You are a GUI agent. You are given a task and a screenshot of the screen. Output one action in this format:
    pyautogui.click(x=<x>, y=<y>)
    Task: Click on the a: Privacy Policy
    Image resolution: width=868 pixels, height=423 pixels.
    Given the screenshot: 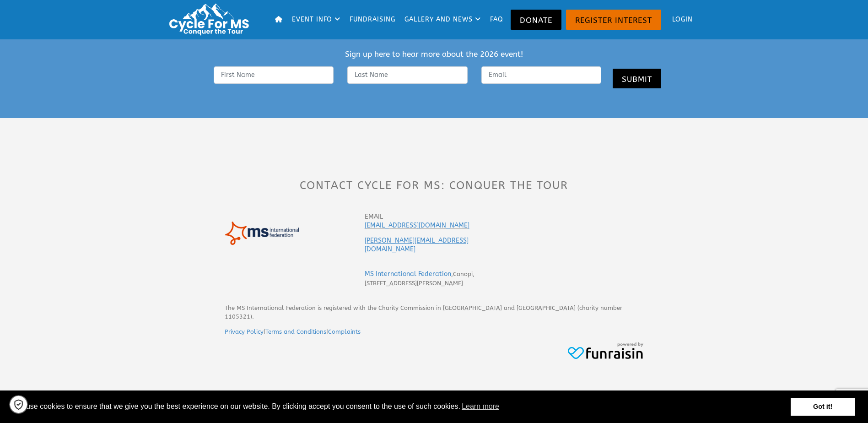 What is the action you would take?
    pyautogui.click(x=244, y=332)
    